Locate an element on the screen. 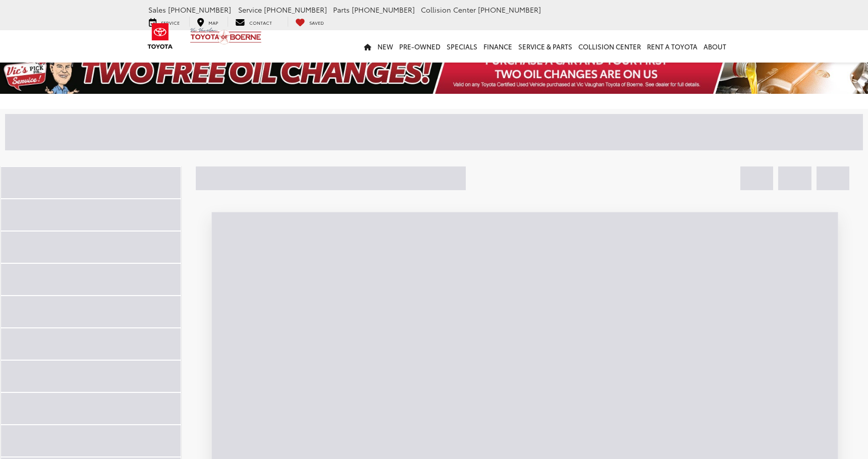 The width and height of the screenshot is (868, 459). a: Contact is located at coordinates (253, 22).